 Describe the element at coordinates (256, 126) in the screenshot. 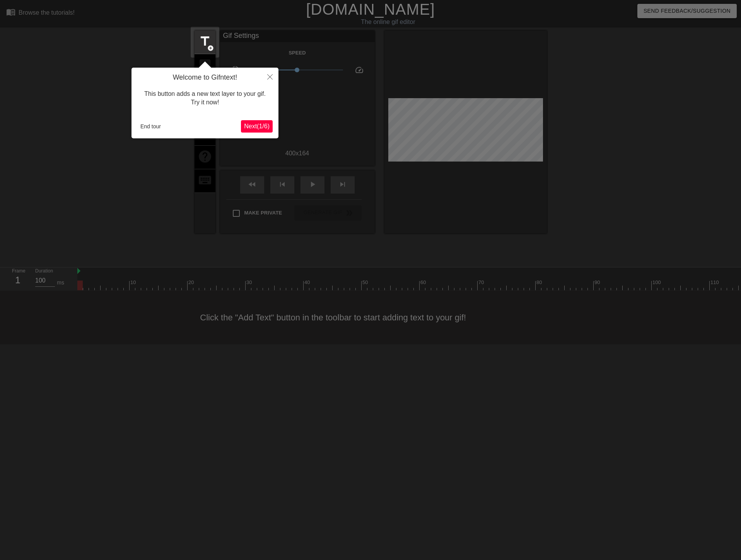

I see `span: Next ( 1 / 6 )` at that location.